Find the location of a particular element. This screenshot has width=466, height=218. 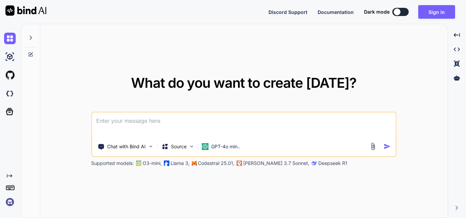

p: Deepseek R1 is located at coordinates (332, 164).